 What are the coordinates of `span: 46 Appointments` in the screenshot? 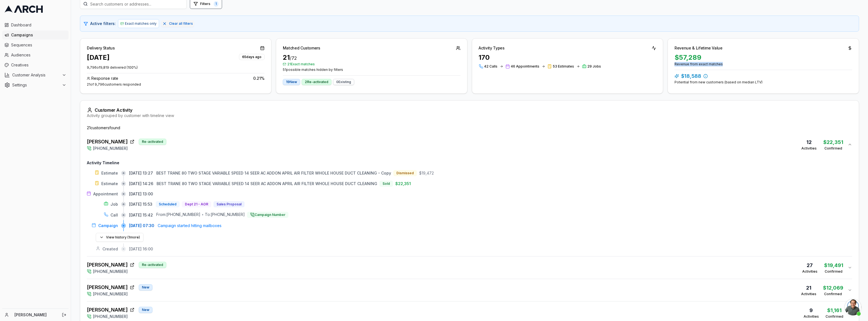 It's located at (525, 67).